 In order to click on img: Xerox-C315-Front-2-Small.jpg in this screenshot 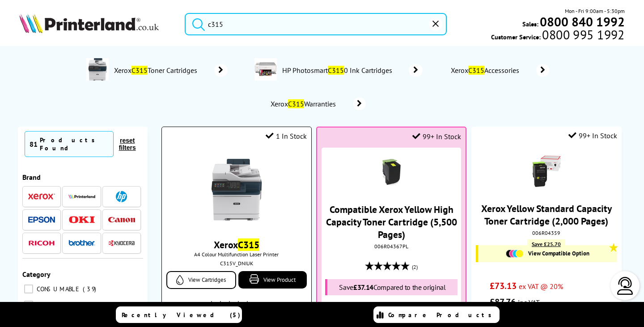, I will do `click(237, 190)`.